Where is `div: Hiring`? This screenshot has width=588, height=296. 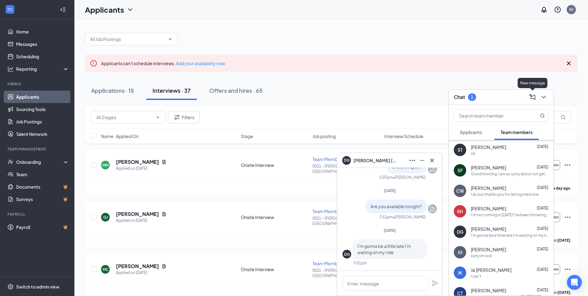 div: Hiring is located at coordinates (38, 84).